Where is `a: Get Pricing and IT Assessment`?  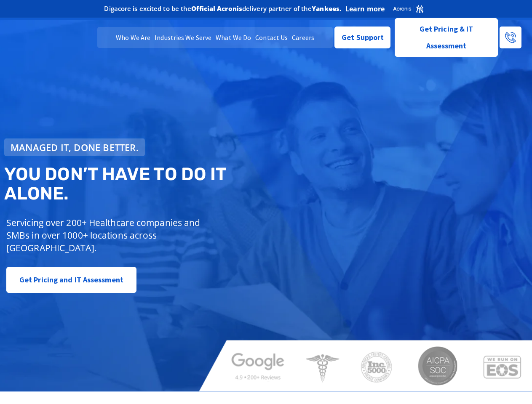
a: Get Pricing and IT Assessment is located at coordinates (71, 280).